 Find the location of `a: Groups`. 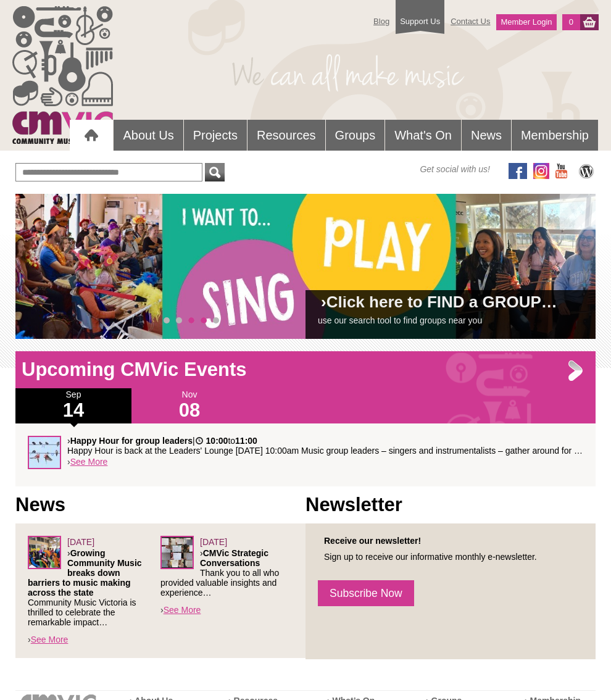

a: Groups is located at coordinates (356, 135).